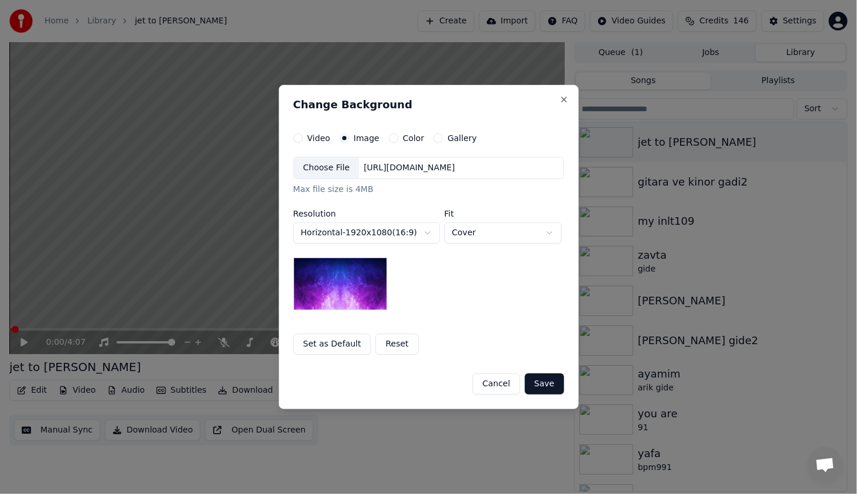 The image size is (857, 494). What do you see at coordinates (319, 138) in the screenshot?
I see `label: Video` at bounding box center [319, 138].